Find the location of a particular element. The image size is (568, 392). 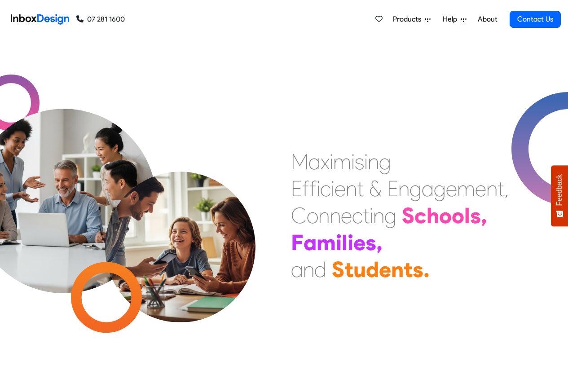

div: C is located at coordinates (298, 215).